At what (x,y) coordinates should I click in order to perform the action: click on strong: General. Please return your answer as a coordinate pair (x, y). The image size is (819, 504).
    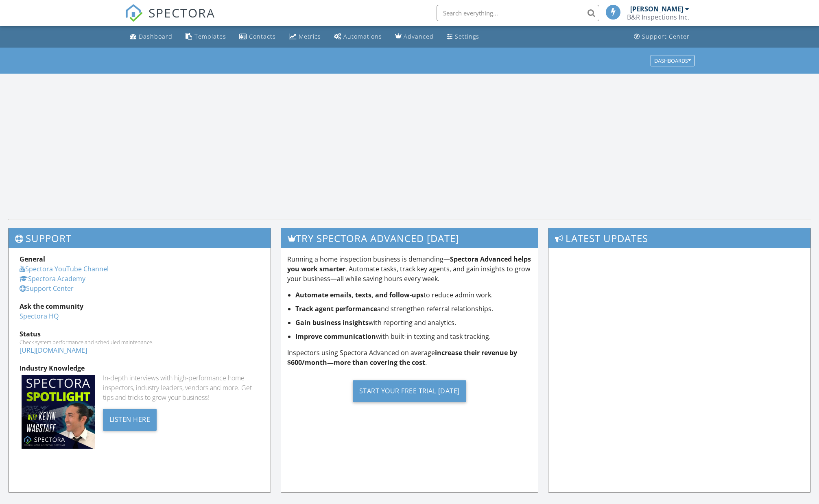
    Looking at the image, I should click on (32, 259).